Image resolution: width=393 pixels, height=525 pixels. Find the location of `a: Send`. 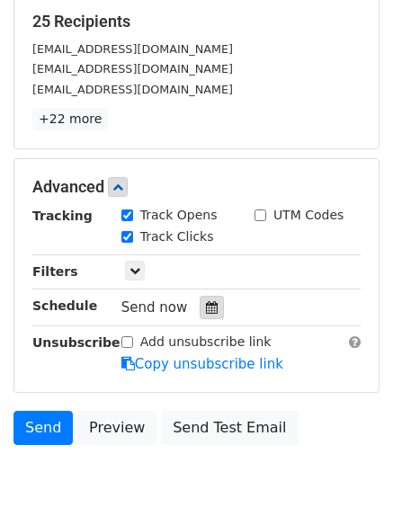

a: Send is located at coordinates (43, 428).